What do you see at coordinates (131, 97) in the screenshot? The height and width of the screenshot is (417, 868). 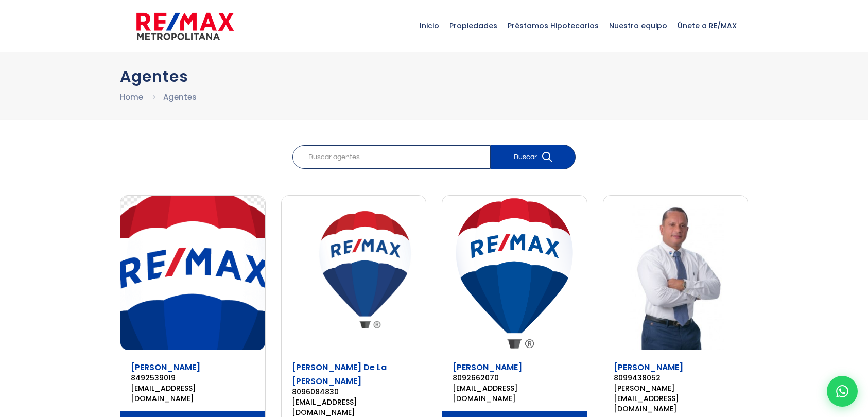 I see `a: Home` at bounding box center [131, 97].